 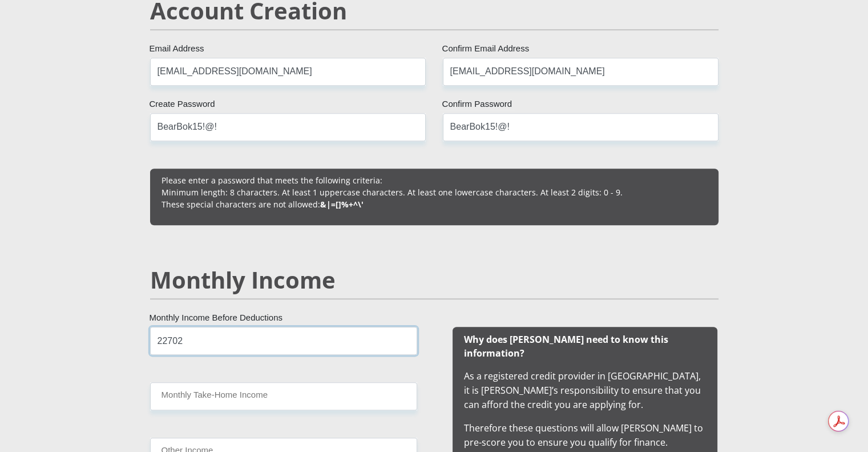 What do you see at coordinates (434, 280) in the screenshot?
I see `h2: Monthly Income` at bounding box center [434, 280].